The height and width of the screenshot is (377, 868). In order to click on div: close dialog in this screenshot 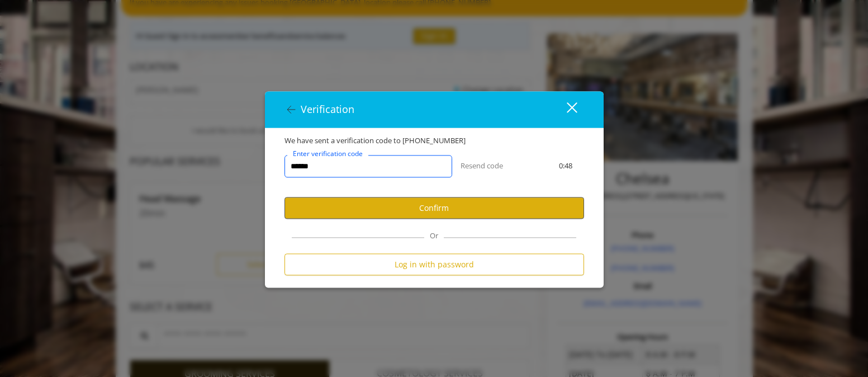, I will do `click(565, 110)`.